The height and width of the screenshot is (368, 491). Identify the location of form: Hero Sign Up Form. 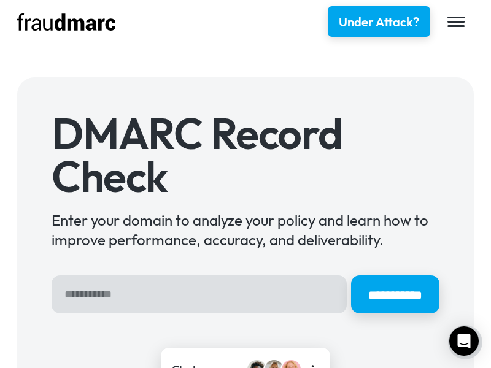
(245, 294).